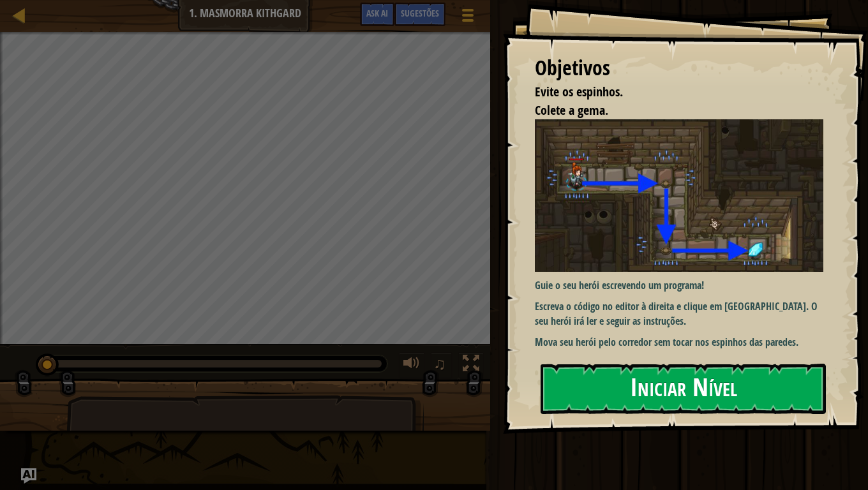  What do you see at coordinates (683, 285) in the screenshot?
I see `p: Guie o seu herói escrevendo um programa!` at bounding box center [683, 285].